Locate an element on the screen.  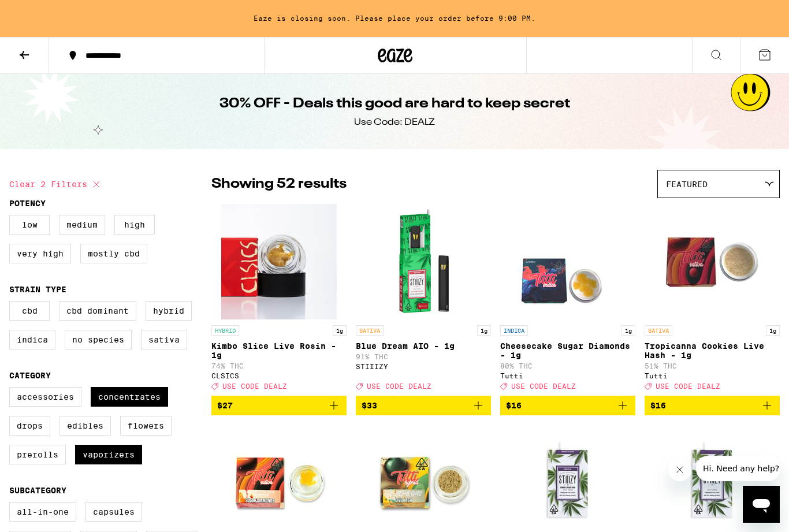
p: Kimbo Slice Live Rosin - 1g is located at coordinates (279, 350).